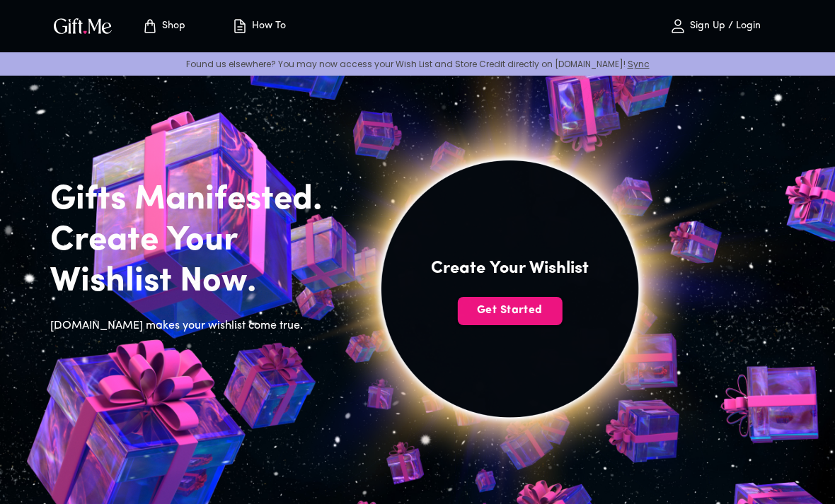 Image resolution: width=835 pixels, height=504 pixels. What do you see at coordinates (82, 25) in the screenshot?
I see `img: GiftMe Logo` at bounding box center [82, 25].